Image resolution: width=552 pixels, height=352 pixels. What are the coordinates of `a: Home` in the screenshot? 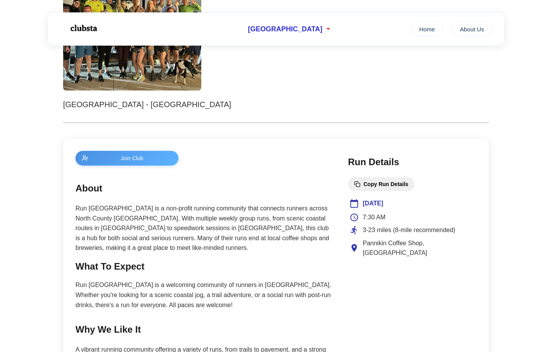 It's located at (427, 29).